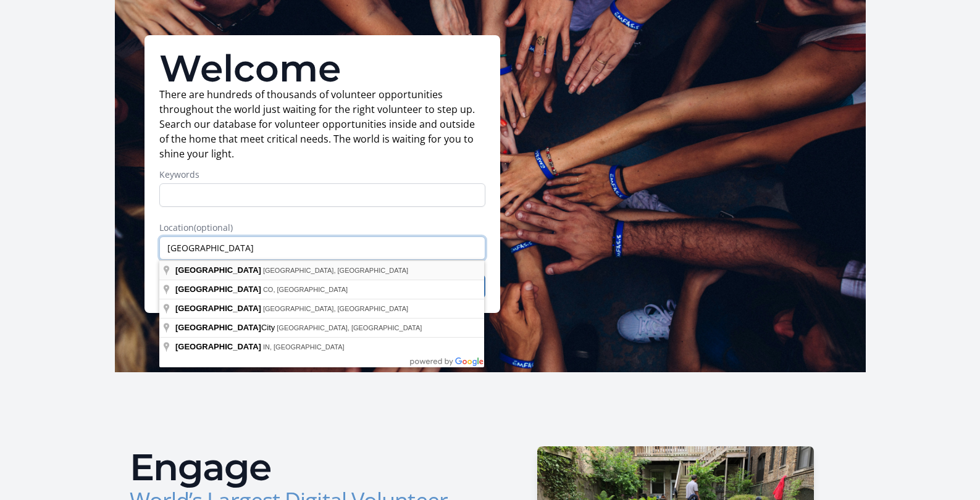 The width and height of the screenshot is (980, 500). Describe the element at coordinates (323, 228) in the screenshot. I see `label: Location` at that location.